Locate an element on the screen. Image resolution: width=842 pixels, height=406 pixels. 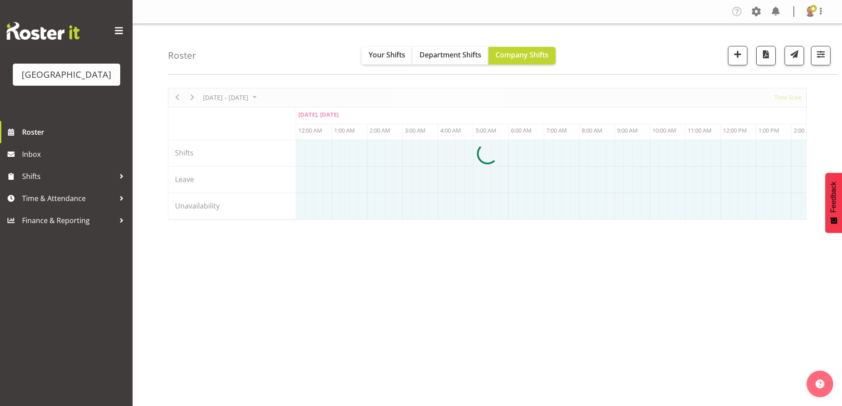
img: help-xxl-2.png is located at coordinates (820, 384).